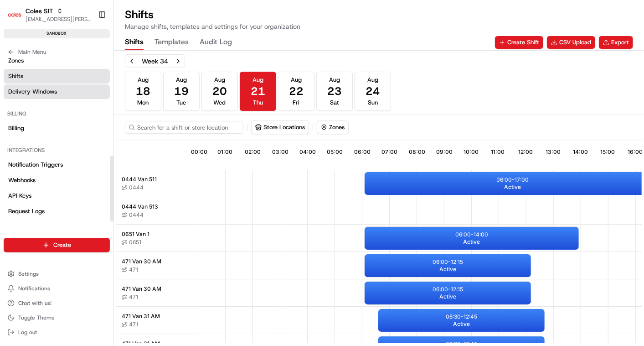  I want to click on button: CSV Upload, so click(571, 42).